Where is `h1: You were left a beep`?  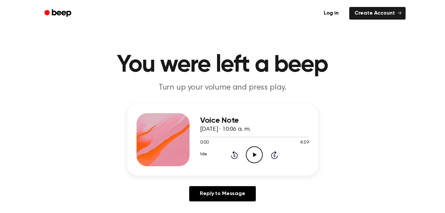 h1: You were left a beep is located at coordinates (223, 65).